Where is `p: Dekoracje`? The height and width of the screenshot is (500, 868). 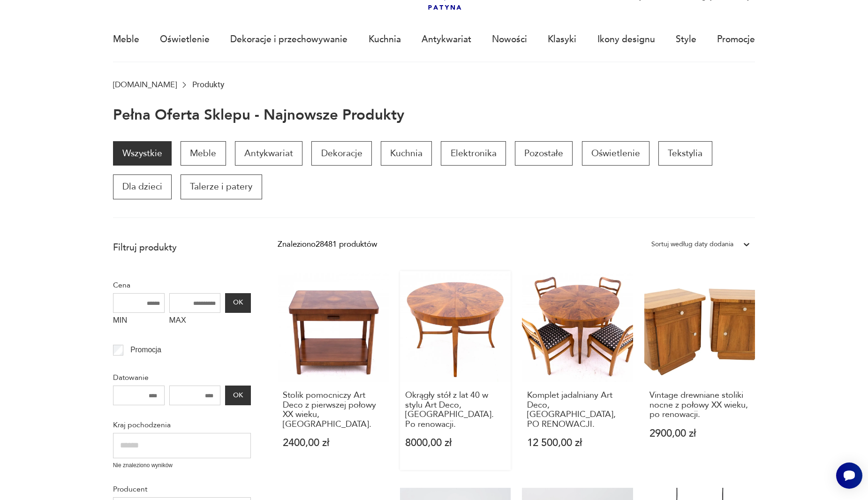
p: Dekoracje is located at coordinates (342, 153).